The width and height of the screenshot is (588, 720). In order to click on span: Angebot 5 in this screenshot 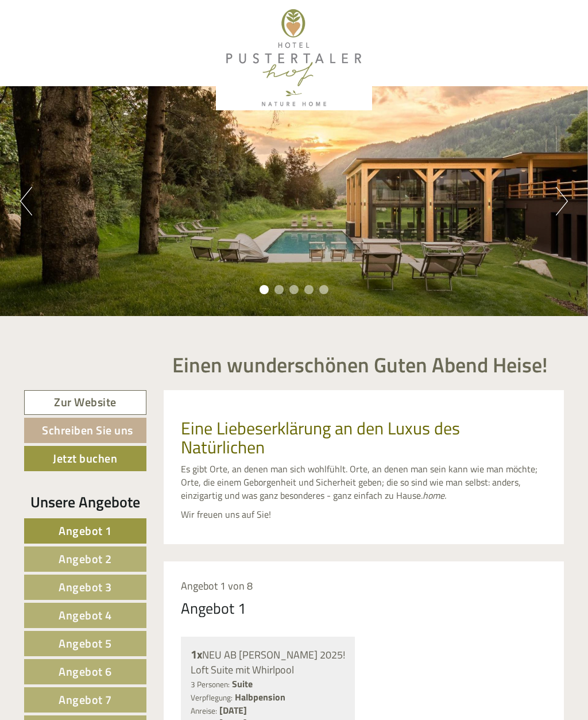, I will do `click(85, 643)`.